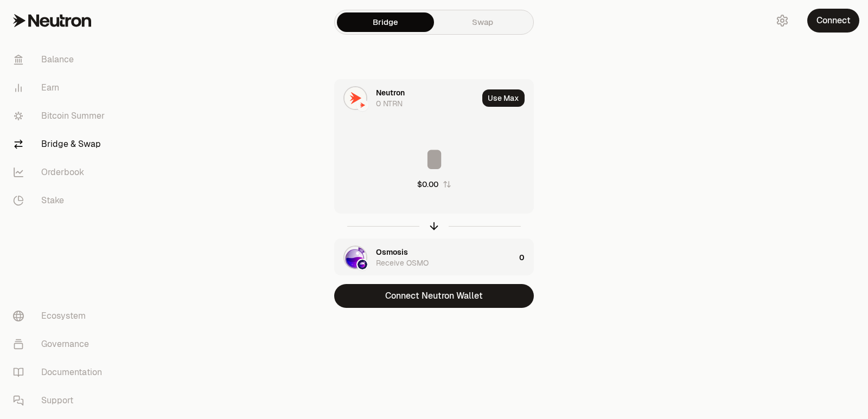 This screenshot has width=868, height=419. Describe the element at coordinates (526, 258) in the screenshot. I see `div: 0` at that location.